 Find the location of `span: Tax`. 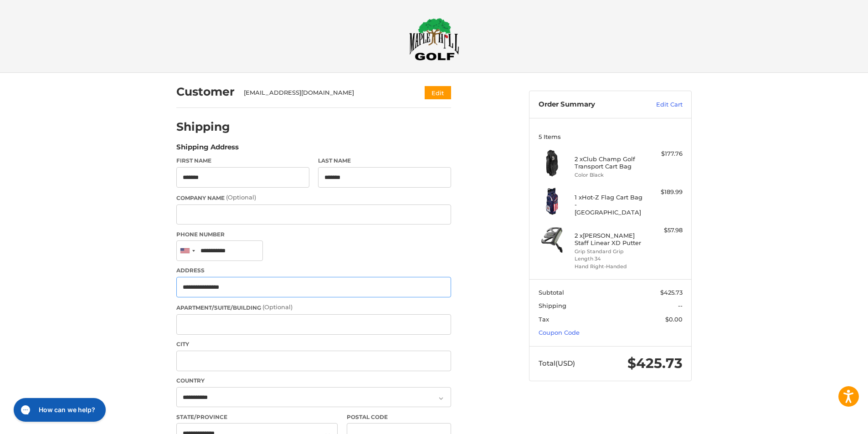

span: Tax is located at coordinates (544, 320).